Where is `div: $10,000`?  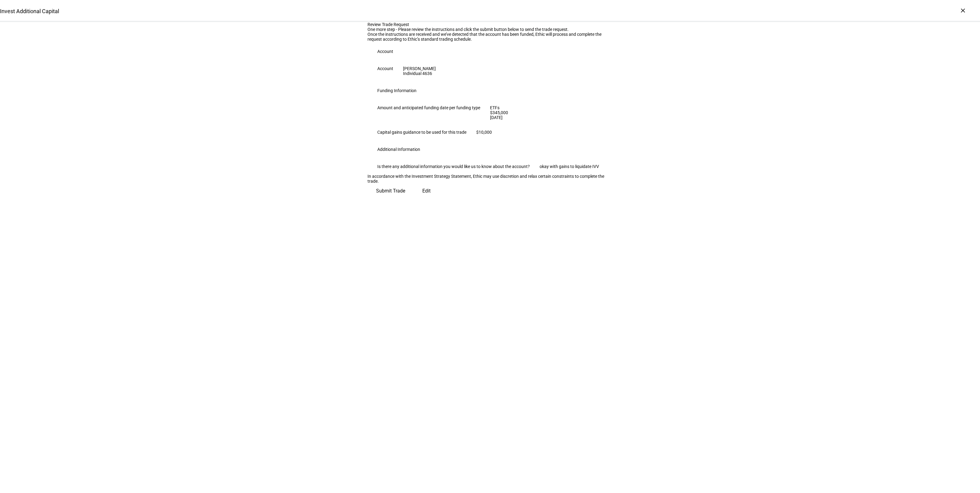
div: $10,000 is located at coordinates (484, 133).